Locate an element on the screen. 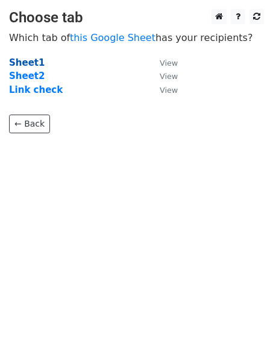 The width and height of the screenshot is (273, 357). a: Sheet2 is located at coordinates (27, 76).